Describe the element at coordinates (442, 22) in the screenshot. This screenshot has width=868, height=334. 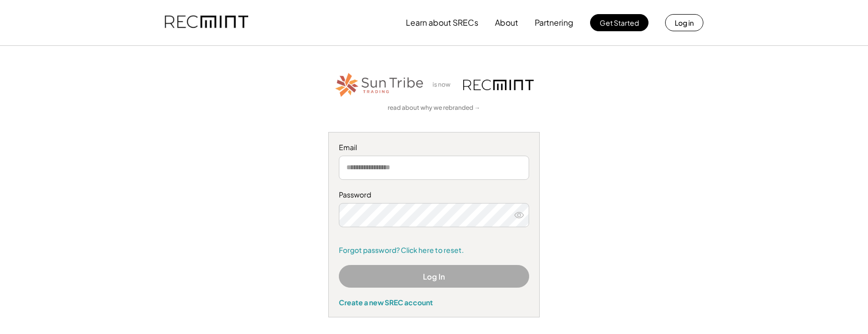
I see `button: Learn about SRECs` at that location.